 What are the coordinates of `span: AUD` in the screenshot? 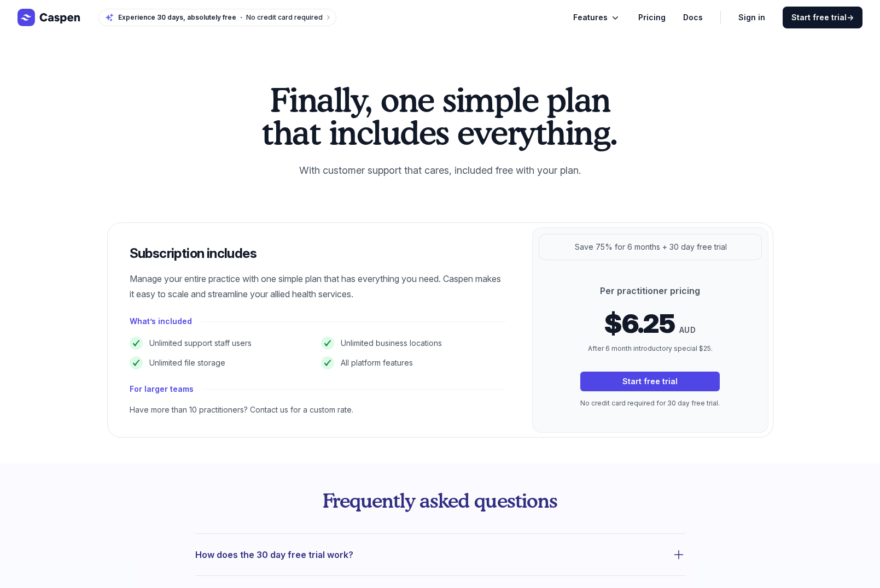 It's located at (687, 329).